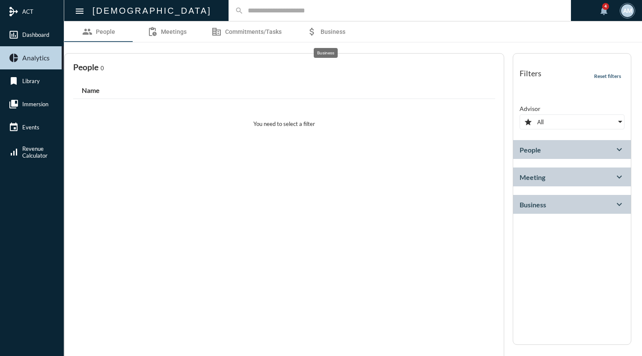 This screenshot has height=356, width=642. I want to click on mat-icon: pending_actions, so click(152, 32).